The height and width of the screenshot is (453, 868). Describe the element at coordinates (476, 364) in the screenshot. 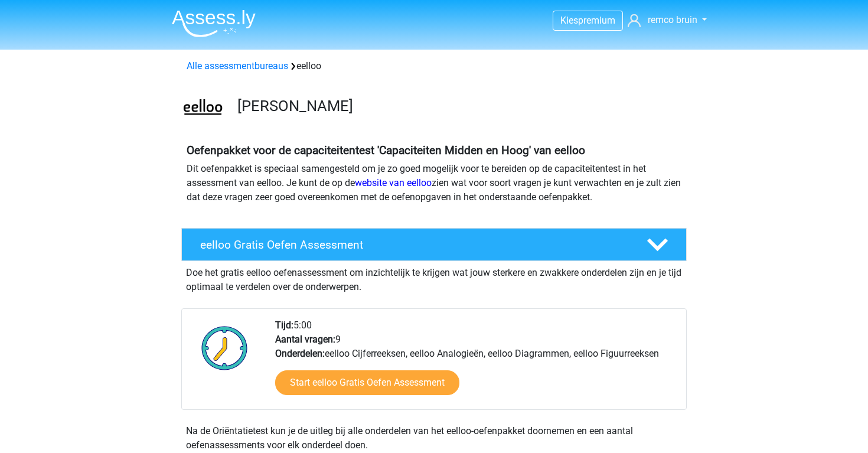

I see `div: 5:00 9 eelloo Cijferreeksen, eelloo Analogieën, eelloo Diagrammen, eelloo Figuurreeksen` at that location.